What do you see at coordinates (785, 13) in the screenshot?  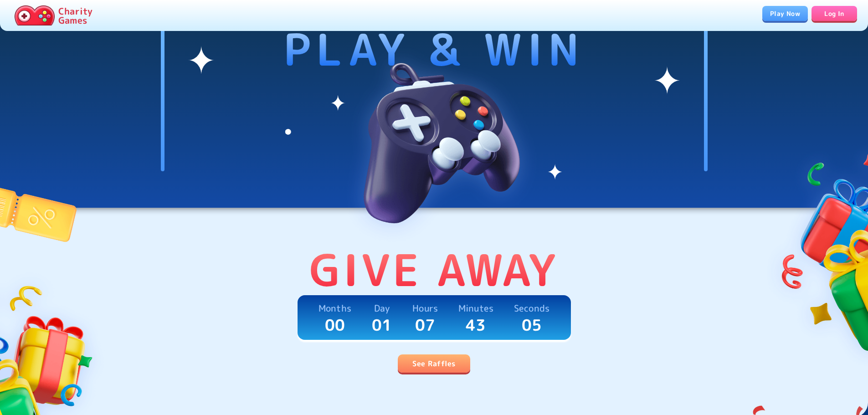 I see `a: Play Now` at bounding box center [785, 13].